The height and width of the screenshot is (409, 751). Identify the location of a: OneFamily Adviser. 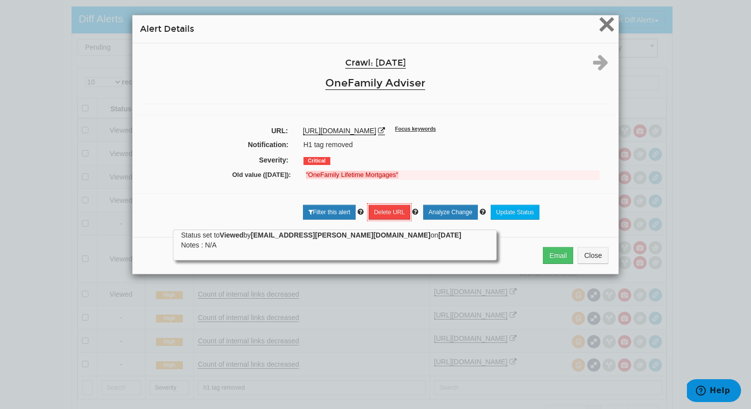
(375, 83).